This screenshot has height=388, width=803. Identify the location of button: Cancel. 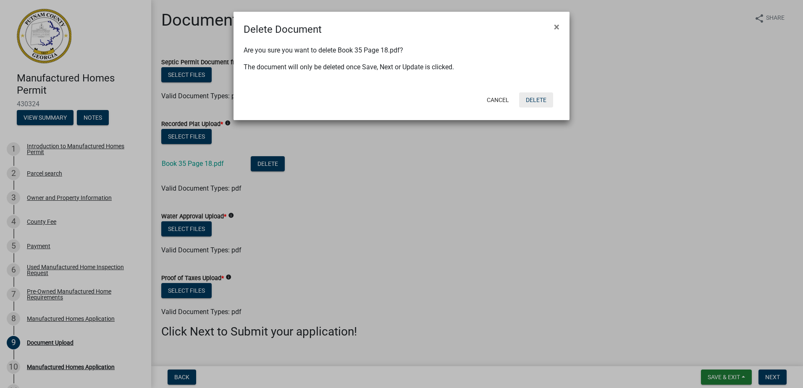
(498, 100).